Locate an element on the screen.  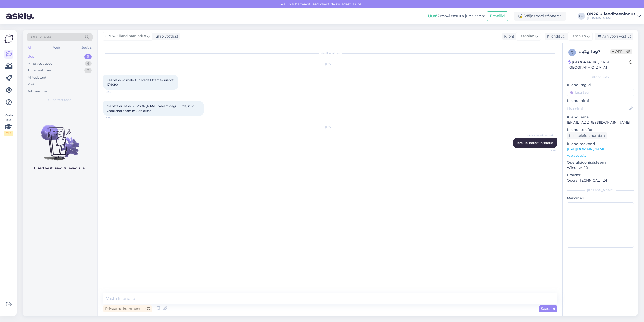
p: Kliendi nimi is located at coordinates (601, 101).